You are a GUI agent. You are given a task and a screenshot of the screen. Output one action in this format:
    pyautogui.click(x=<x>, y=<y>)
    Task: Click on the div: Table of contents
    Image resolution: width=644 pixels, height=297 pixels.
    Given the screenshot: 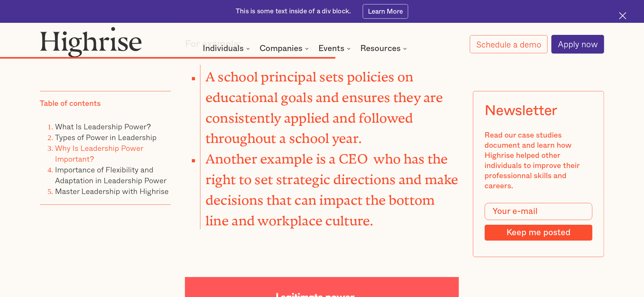 What is the action you would take?
    pyautogui.click(x=71, y=104)
    